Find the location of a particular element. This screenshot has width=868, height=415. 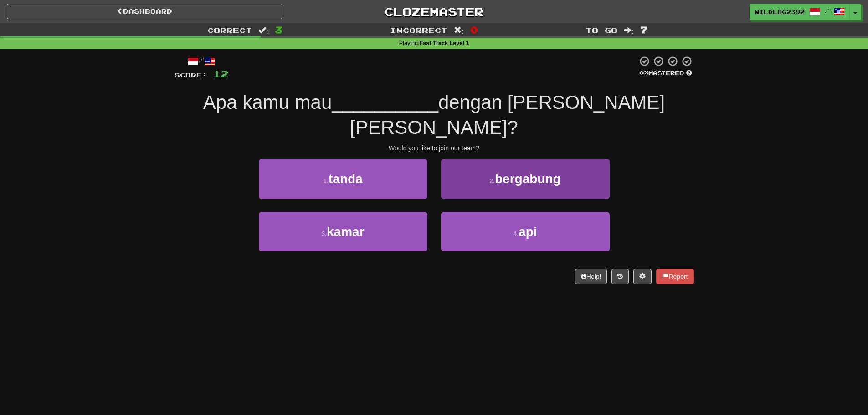

button: 1.tanda is located at coordinates (343, 179).